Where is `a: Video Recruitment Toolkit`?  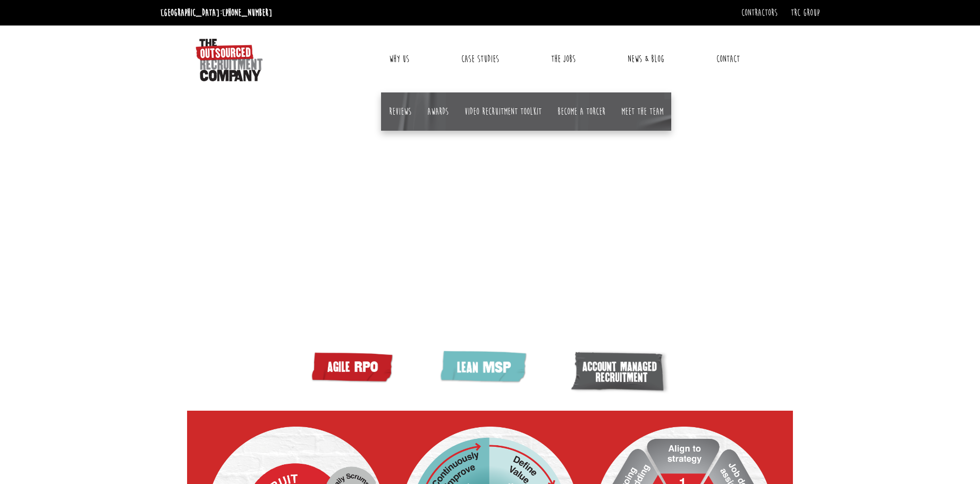 a: Video Recruitment Toolkit is located at coordinates (503, 111).